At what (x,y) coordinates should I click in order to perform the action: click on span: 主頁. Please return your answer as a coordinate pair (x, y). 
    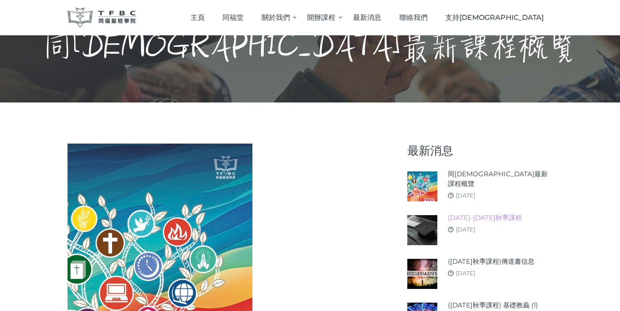
    Looking at the image, I should click on (198, 17).